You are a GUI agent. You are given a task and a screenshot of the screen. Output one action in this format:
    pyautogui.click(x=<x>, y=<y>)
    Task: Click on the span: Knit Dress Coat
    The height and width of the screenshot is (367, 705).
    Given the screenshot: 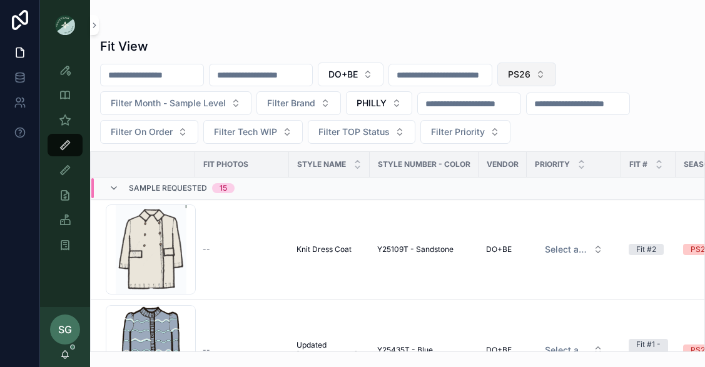 What is the action you would take?
    pyautogui.click(x=324, y=250)
    